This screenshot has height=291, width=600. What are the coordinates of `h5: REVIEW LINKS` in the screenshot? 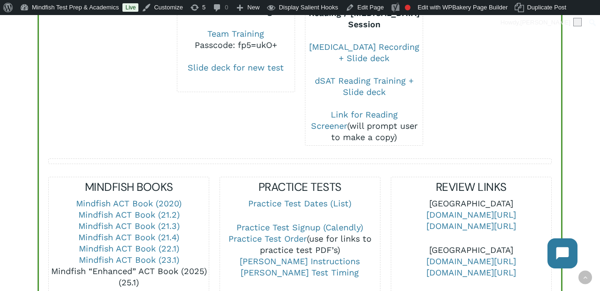 It's located at (471, 187).